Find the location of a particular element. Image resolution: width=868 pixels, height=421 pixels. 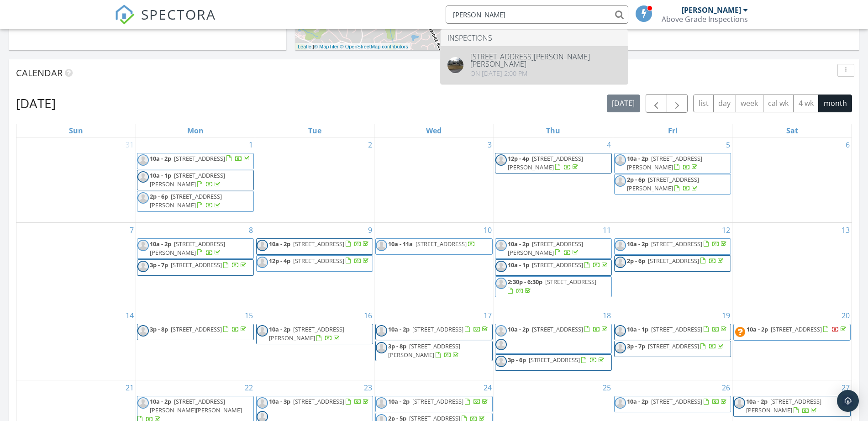

a: Go to September 18, 2025 is located at coordinates (607, 316).